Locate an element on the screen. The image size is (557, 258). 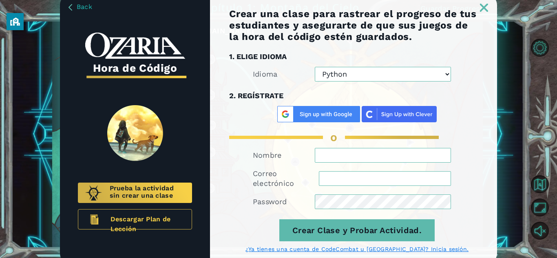
button: privacy banner is located at coordinates (15, 22).